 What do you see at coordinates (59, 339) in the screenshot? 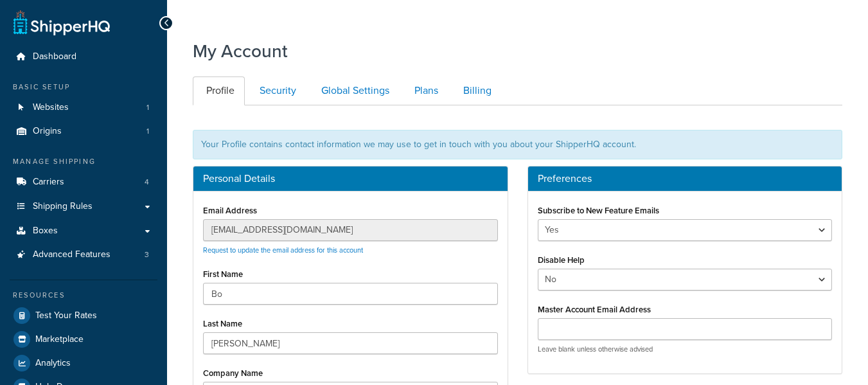
I see `span: Marketplace` at bounding box center [59, 339].